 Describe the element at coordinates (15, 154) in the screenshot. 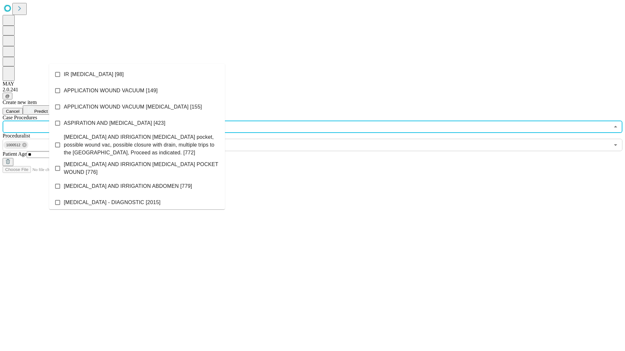

I see `span: Patient Age` at that location.